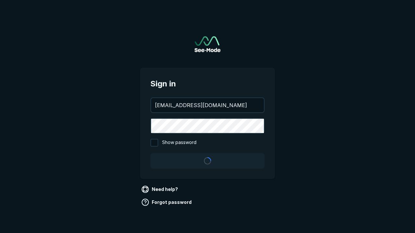 The height and width of the screenshot is (233, 415). I want to click on a: Go to sign in, so click(207, 44).